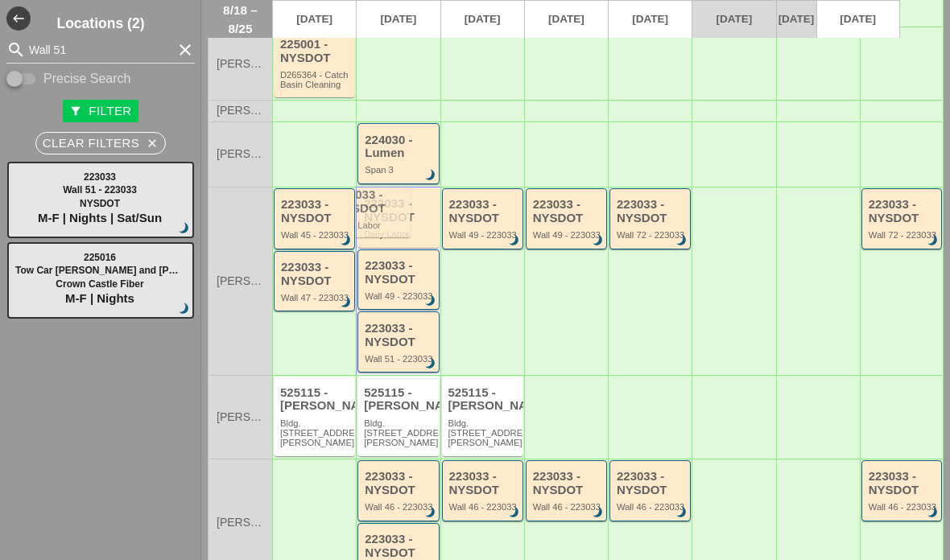 The width and height of the screenshot is (950, 560). I want to click on div: Filter, so click(100, 111).